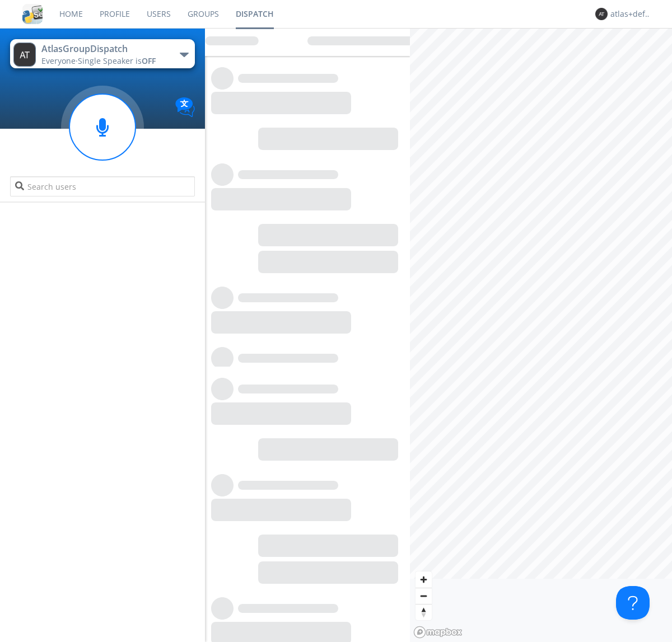 This screenshot has width=672, height=642. I want to click on div: Everyone ·, so click(104, 61).